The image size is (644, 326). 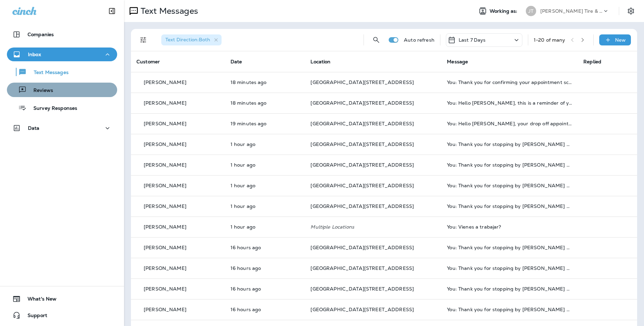 What do you see at coordinates (510, 227) in the screenshot?
I see `div: You: Vienes a trabajar?` at bounding box center [510, 227].